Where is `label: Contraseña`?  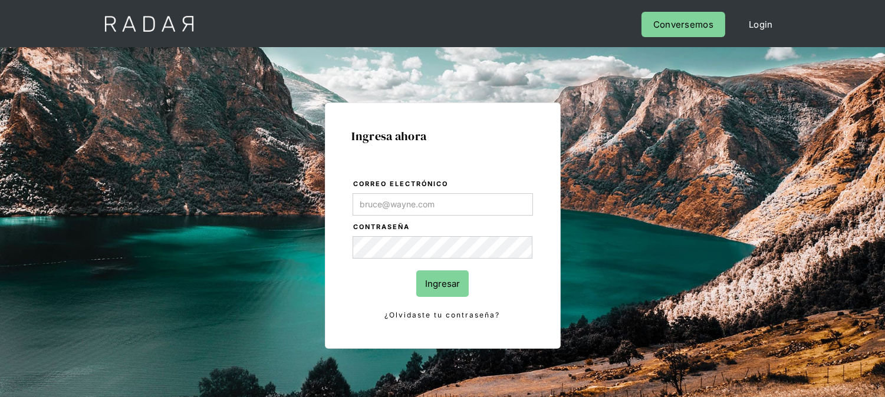 label: Contraseña is located at coordinates (443, 227).